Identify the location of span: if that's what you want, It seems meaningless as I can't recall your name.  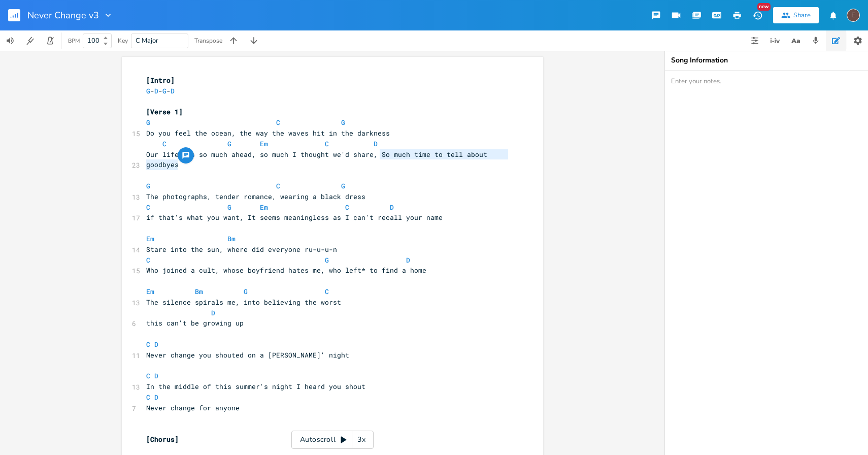
(295, 218).